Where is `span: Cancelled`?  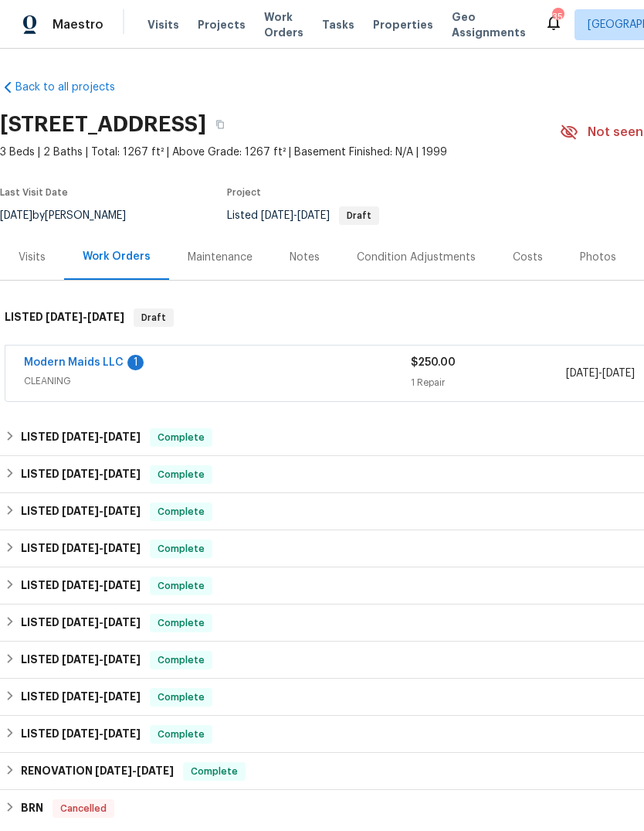
span: Cancelled is located at coordinates (83, 808).